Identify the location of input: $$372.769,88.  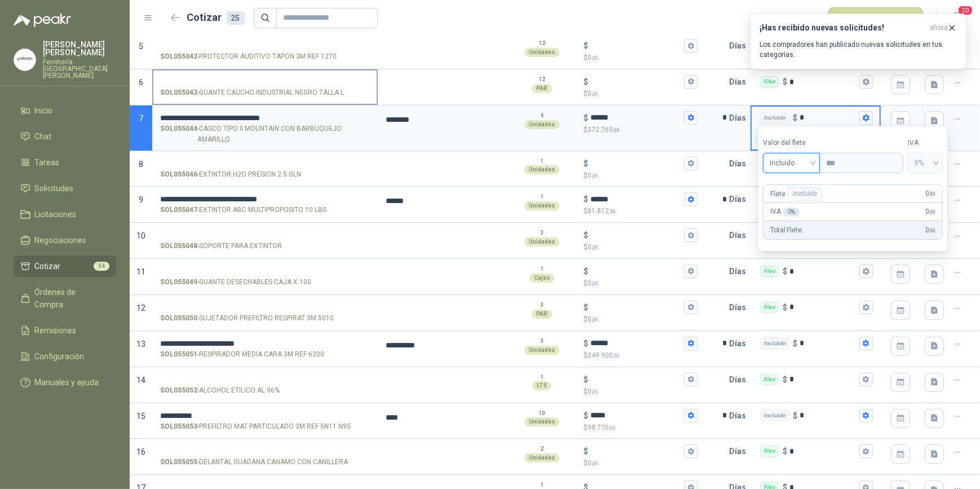
(636, 117).